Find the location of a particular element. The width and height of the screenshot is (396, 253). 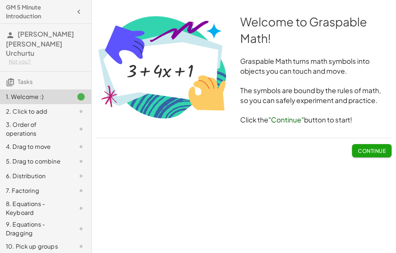

div: 10. Pick up groups is located at coordinates (35, 246).